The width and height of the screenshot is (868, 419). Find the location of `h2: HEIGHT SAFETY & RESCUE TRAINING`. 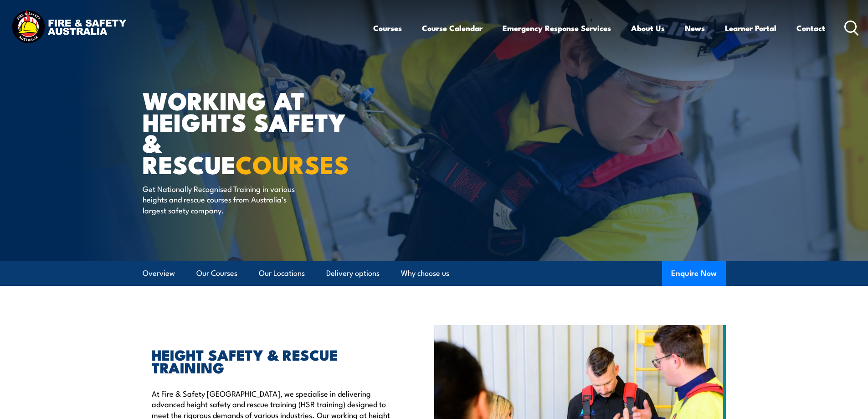

h2: HEIGHT SAFETY & RESCUE TRAINING is located at coordinates (272, 360).